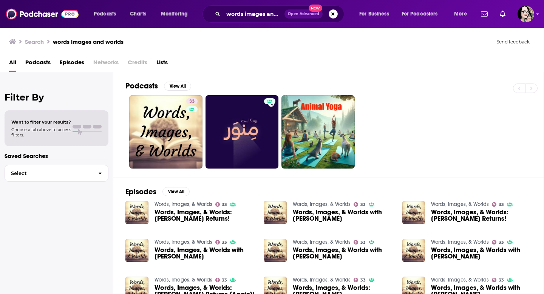 The image size is (544, 294). What do you see at coordinates (56, 97) in the screenshot?
I see `h2: Filter By` at bounding box center [56, 97].